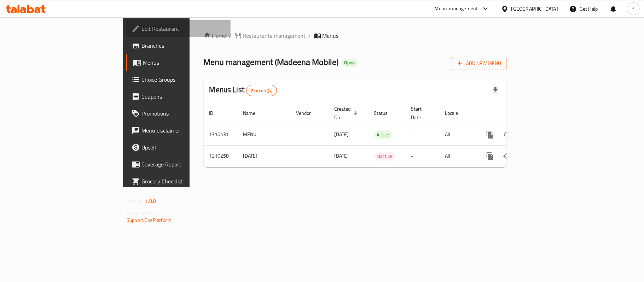  I want to click on a: Menus, so click(178, 63).